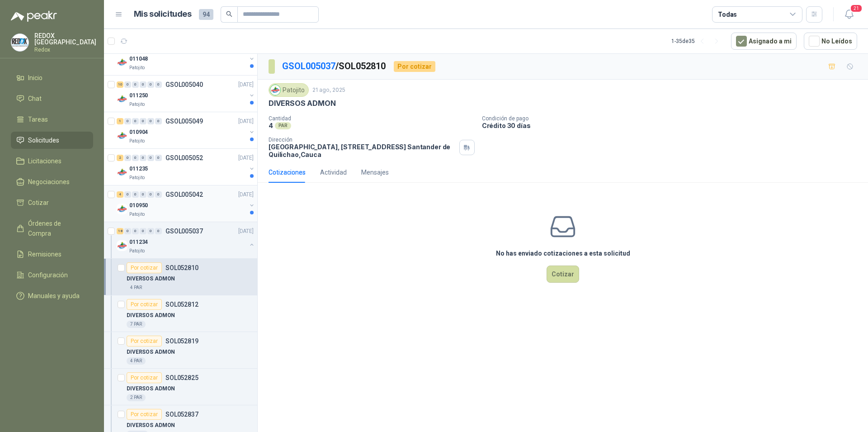 This screenshot has height=432, width=868. I want to click on p: 21 ago, 2025, so click(329, 90).